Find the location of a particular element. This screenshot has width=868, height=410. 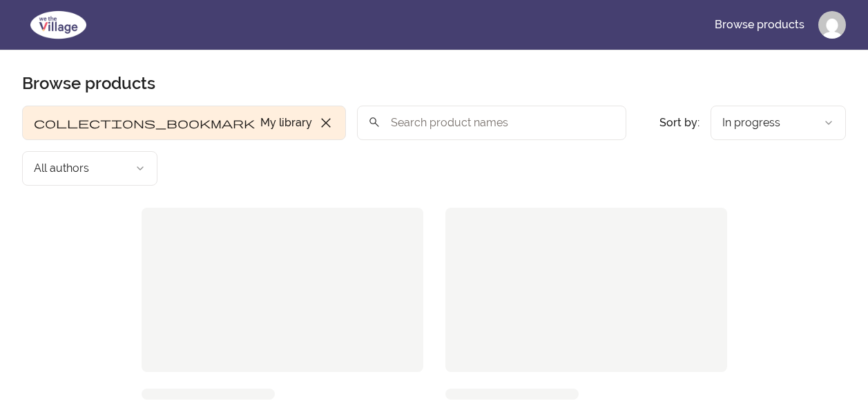

button: Profile image for Bryan is located at coordinates (832, 25).